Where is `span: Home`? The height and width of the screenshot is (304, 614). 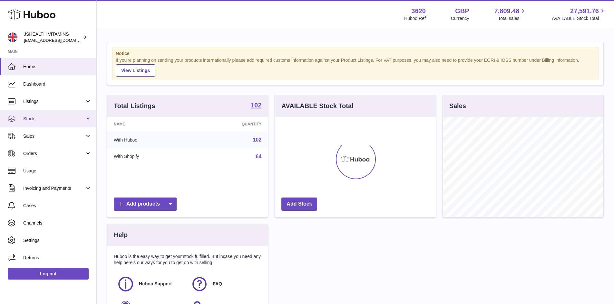 span: Home is located at coordinates (57, 67).